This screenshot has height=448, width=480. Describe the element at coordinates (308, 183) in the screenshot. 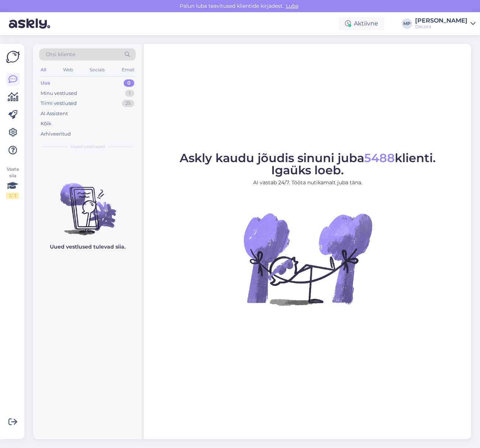

I see `p: AI vastab 24/7. Tööta nutikamalt juba täna.` at that location.